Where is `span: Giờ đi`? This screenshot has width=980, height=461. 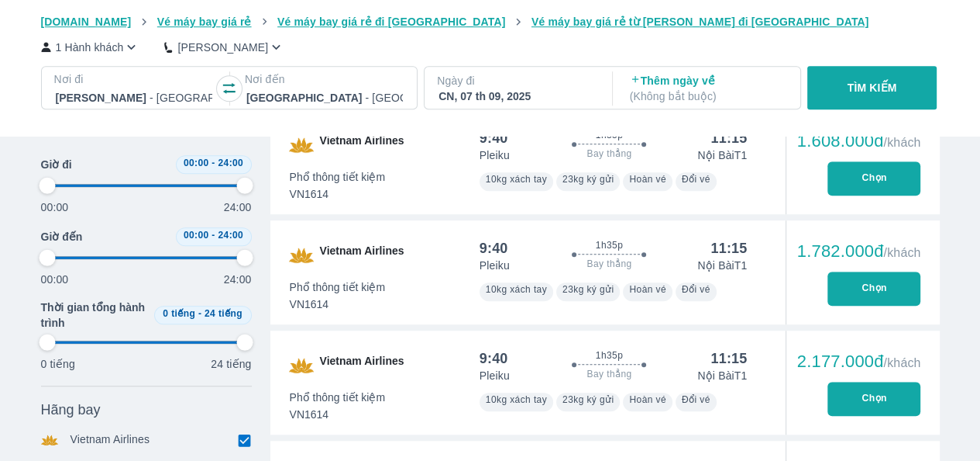
span: Giờ đi is located at coordinates (56, 164).